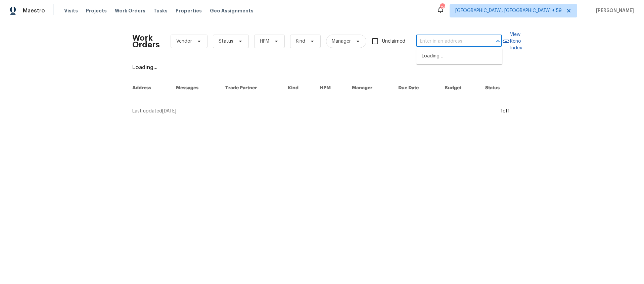 This screenshot has width=644, height=284. Describe the element at coordinates (369, 88) in the screenshot. I see `th: Manager` at that location.